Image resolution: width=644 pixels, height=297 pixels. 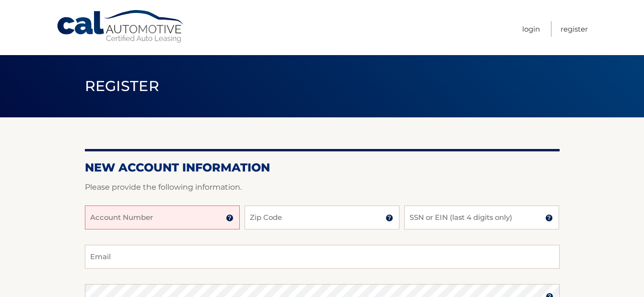 What do you see at coordinates (322, 217) in the screenshot?
I see `input: Zip Code` at bounding box center [322, 217].